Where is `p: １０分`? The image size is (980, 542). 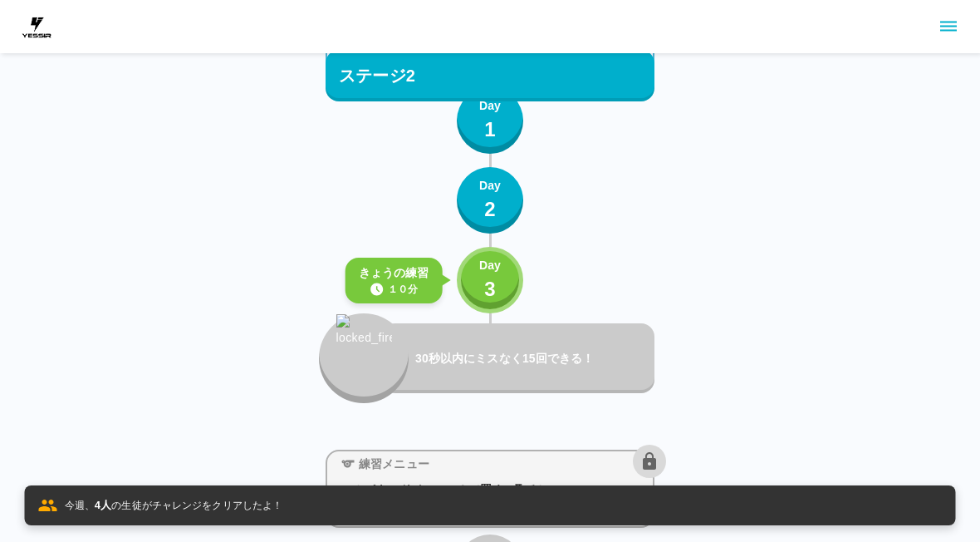
p: １０分 is located at coordinates (403, 289).